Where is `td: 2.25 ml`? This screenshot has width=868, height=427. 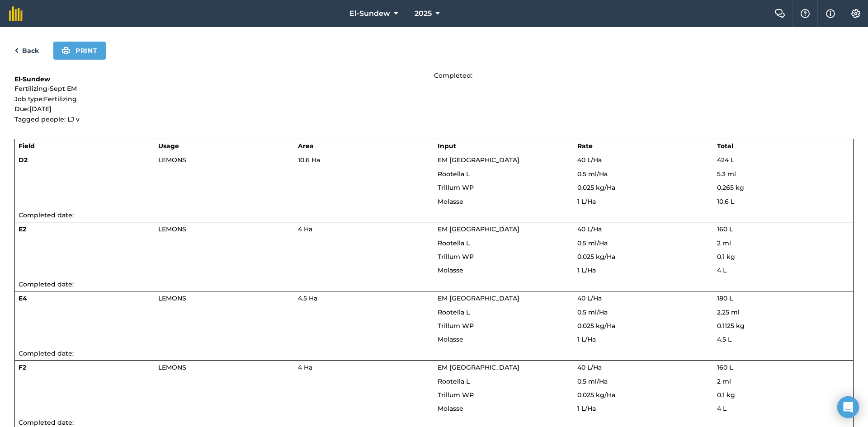
td: 2.25 ml is located at coordinates (783, 312).